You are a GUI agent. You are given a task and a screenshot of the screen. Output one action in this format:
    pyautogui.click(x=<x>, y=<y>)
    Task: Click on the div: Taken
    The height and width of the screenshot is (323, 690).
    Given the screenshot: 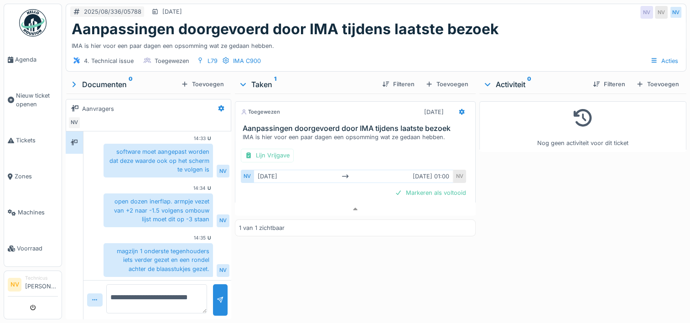 What is the action you would take?
    pyautogui.click(x=306, y=84)
    